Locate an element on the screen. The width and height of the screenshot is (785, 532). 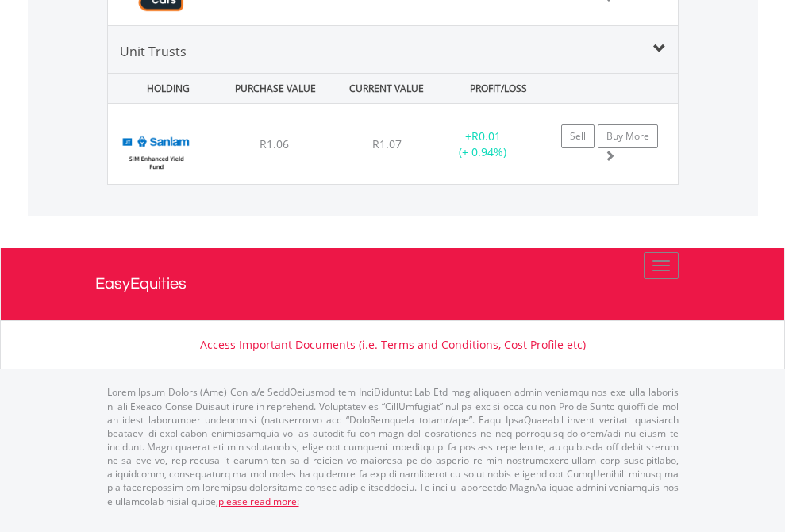
span: R1.06 is located at coordinates (273, 143).